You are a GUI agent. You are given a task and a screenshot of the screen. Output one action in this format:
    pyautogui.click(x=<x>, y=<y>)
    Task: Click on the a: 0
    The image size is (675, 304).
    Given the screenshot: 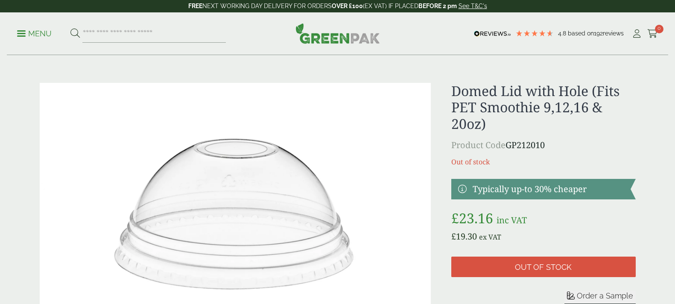 What is the action you would take?
    pyautogui.click(x=653, y=34)
    